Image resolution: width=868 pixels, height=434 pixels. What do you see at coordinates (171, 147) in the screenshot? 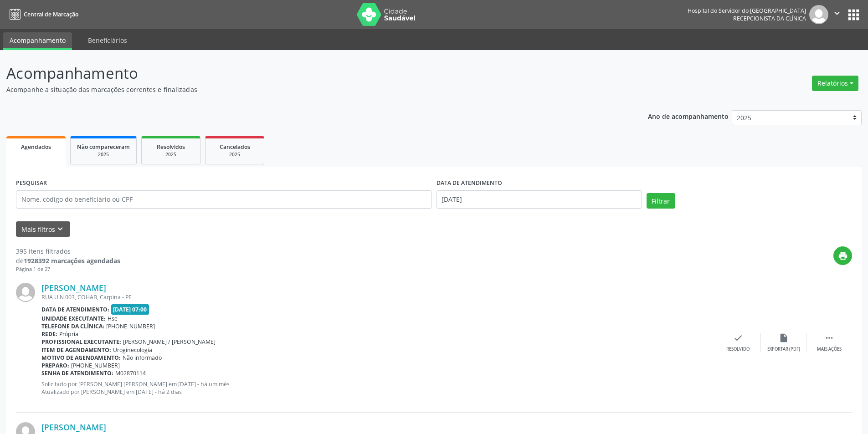
I see `span: Resolvidos` at bounding box center [171, 147].